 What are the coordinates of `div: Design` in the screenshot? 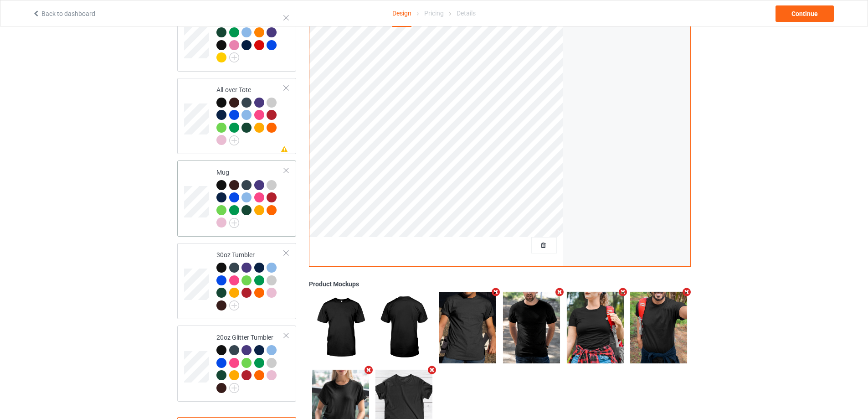 It's located at (402, 14).